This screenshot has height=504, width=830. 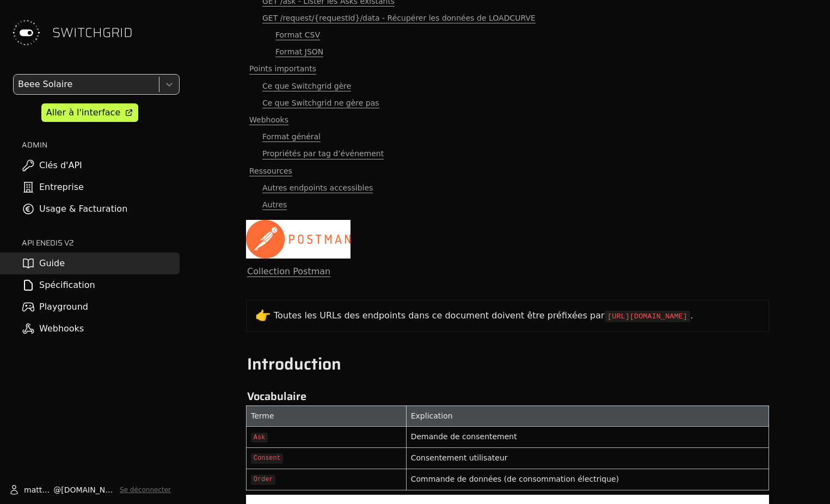 I want to click on a: Propriétés par tag d’événement, so click(x=507, y=154).